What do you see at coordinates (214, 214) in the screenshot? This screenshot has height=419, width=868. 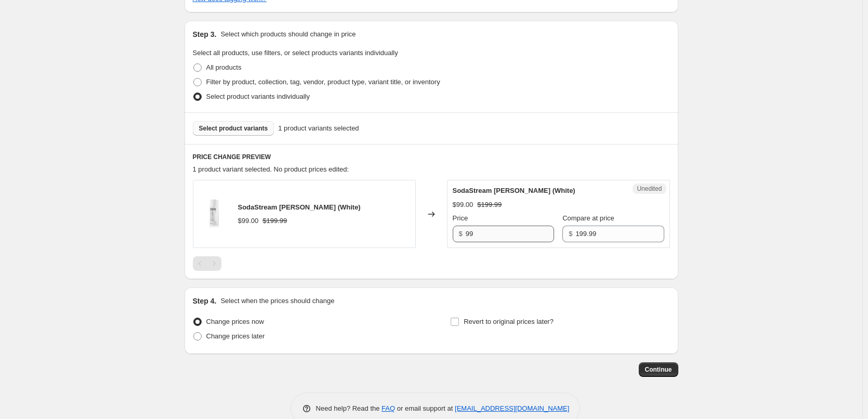 I see `img: TerraWSide_5a3c065c-f2cd-4538-91e9-d7159c7f0282_80x.png` at bounding box center [214, 214].